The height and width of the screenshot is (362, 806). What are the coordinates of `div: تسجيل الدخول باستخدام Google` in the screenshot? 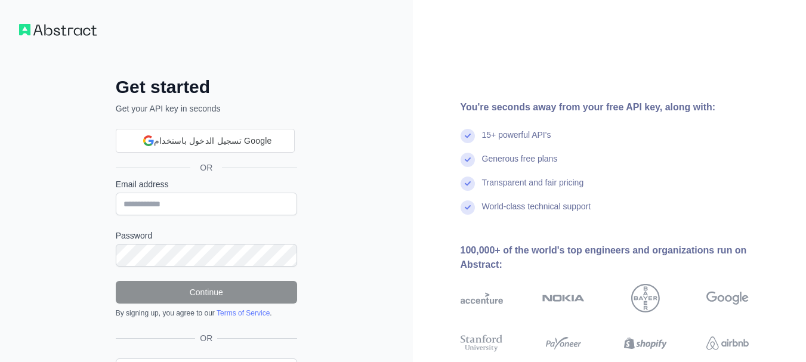 It's located at (205, 141).